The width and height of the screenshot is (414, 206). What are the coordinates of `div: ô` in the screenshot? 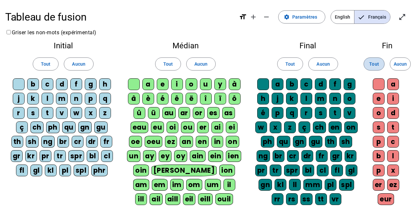 It's located at (235, 99).